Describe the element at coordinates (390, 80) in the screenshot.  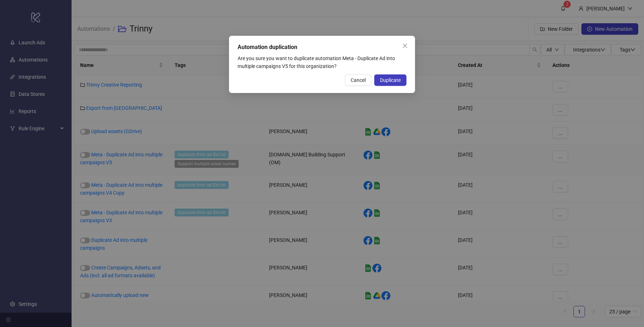
I see `span: Duplicate` at that location.